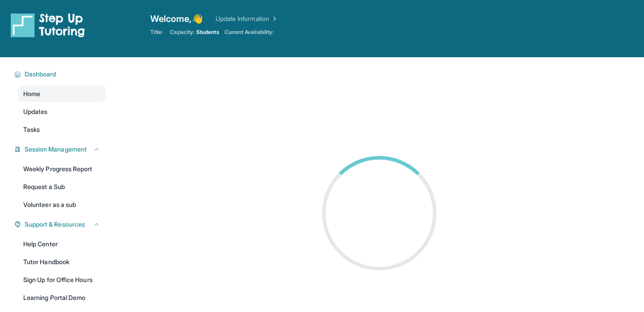 This screenshot has width=644, height=312. I want to click on a: Home, so click(62, 94).